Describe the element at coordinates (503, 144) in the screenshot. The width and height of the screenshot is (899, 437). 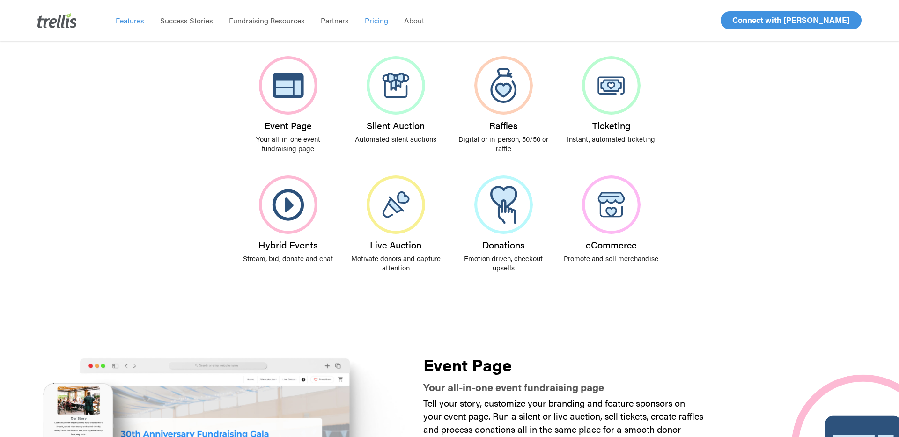
I see `p: Digital or in-person, 50/50 or raffle` at that location.